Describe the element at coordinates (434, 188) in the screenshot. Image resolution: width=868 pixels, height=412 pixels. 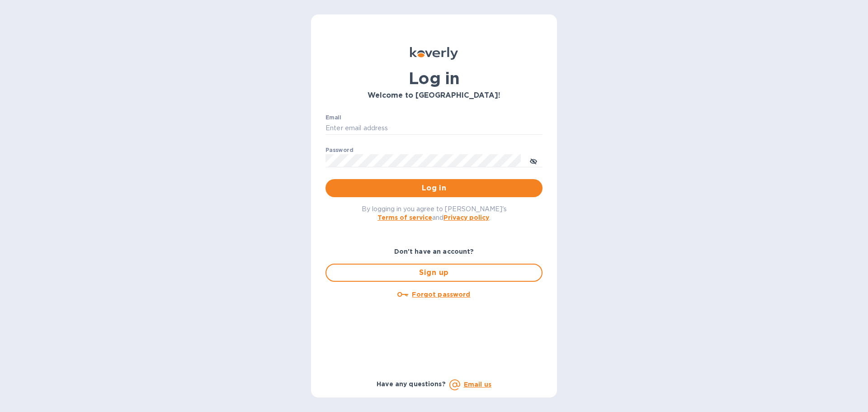
I see `button: Log in` at that location.